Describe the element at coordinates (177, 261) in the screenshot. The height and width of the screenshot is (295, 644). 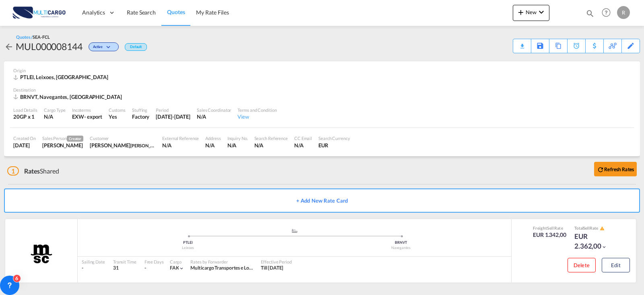
I see `div: Cargo` at that location.